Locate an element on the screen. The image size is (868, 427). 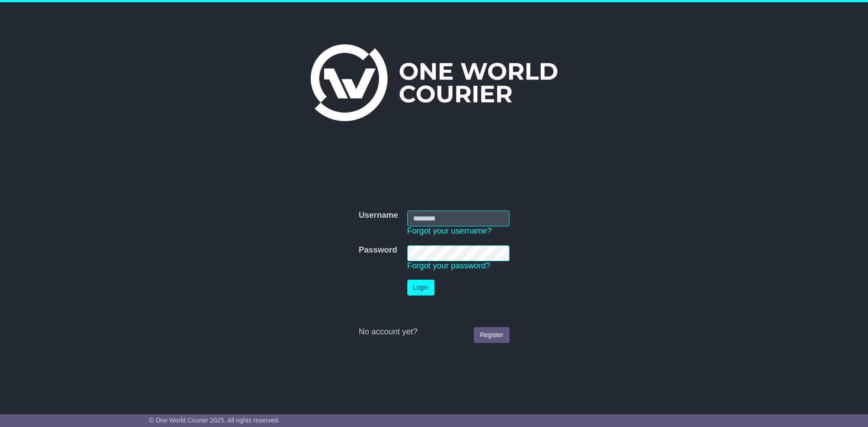
div: No account yet? is located at coordinates (433, 332).